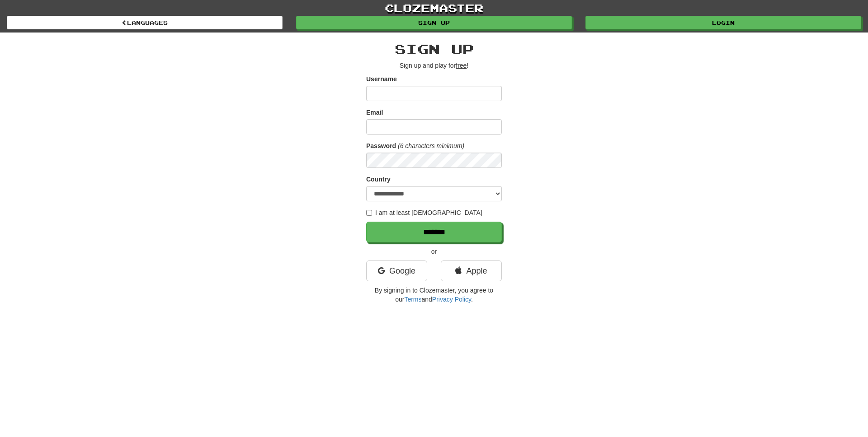  I want to click on a: Languages, so click(145, 22).